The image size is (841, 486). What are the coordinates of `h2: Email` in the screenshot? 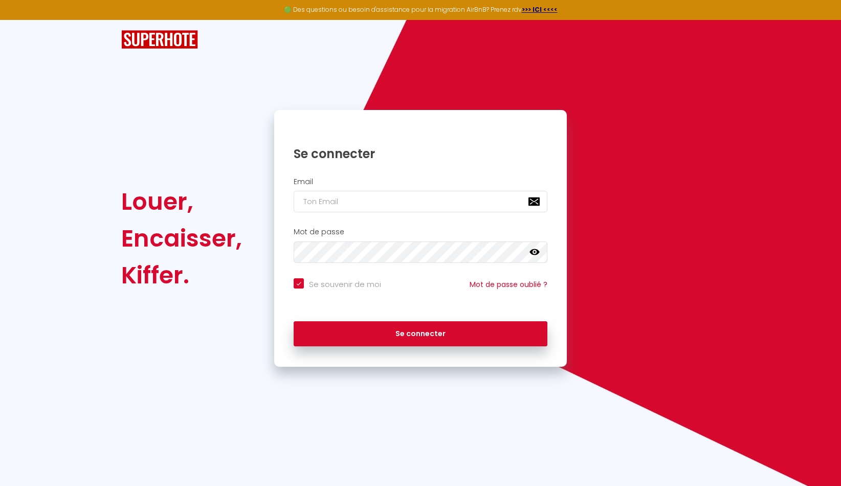 It's located at (420, 182).